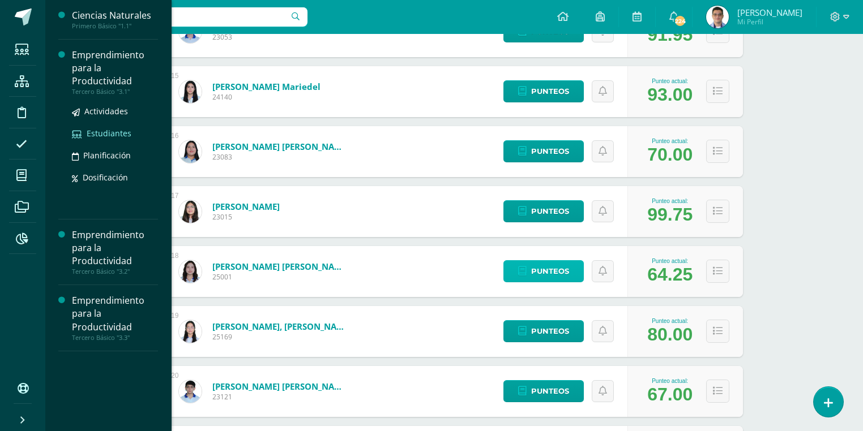 This screenshot has width=863, height=431. Describe the element at coordinates (280, 157) in the screenshot. I see `span: 23083` at that location.